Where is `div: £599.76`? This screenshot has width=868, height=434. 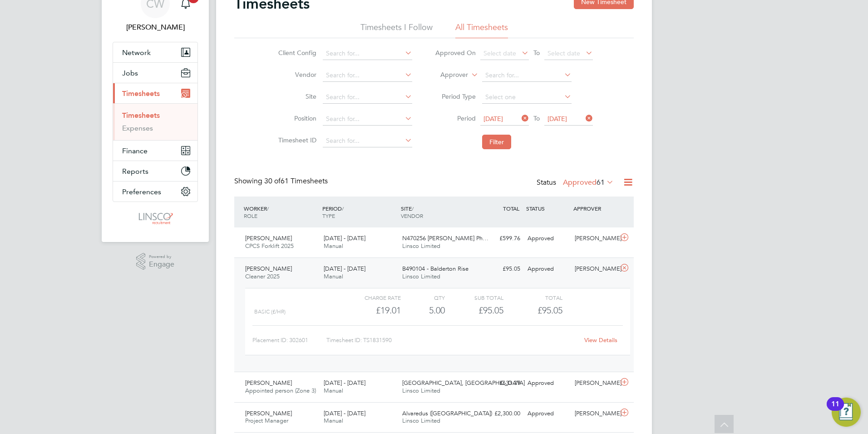 div: £599.76 is located at coordinates (500, 238).